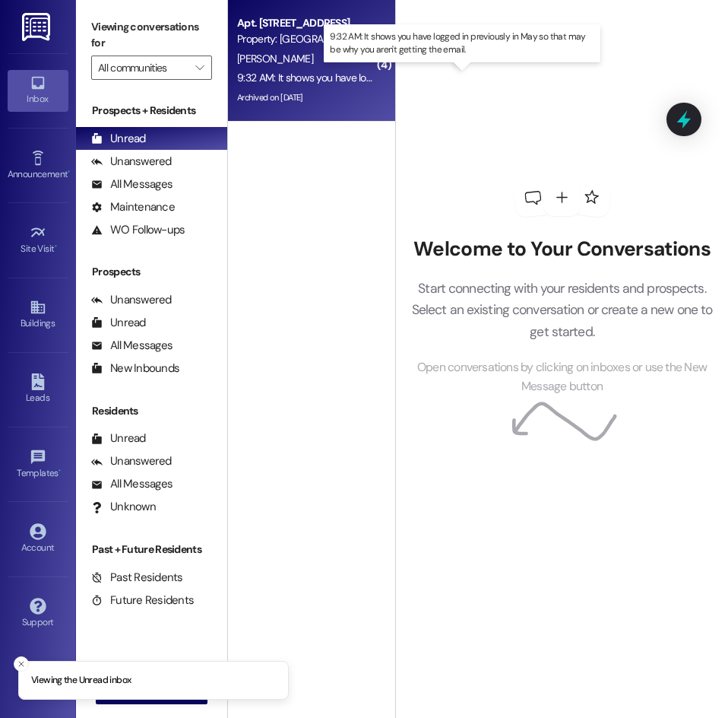 This screenshot has height=718, width=728. I want to click on button: Close toast, so click(22, 664).